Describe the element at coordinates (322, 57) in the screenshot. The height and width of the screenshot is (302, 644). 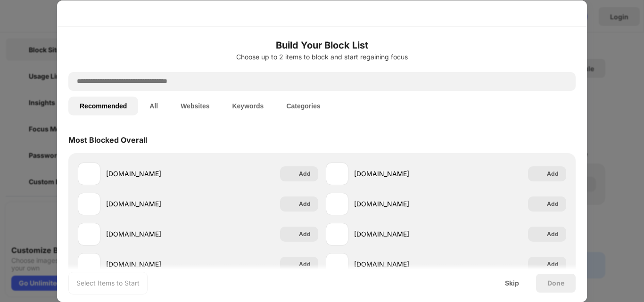
I see `div: Choose up to 2 items to block and start regaining focus` at that location.